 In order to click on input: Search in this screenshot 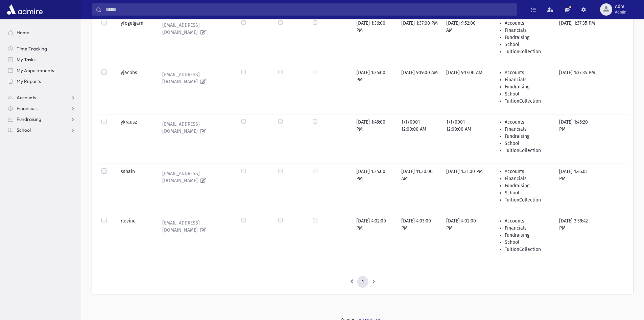, I will do `click(309, 10)`.